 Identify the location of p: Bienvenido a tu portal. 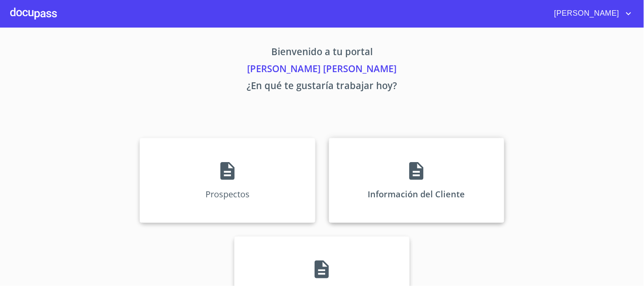
(322, 53).